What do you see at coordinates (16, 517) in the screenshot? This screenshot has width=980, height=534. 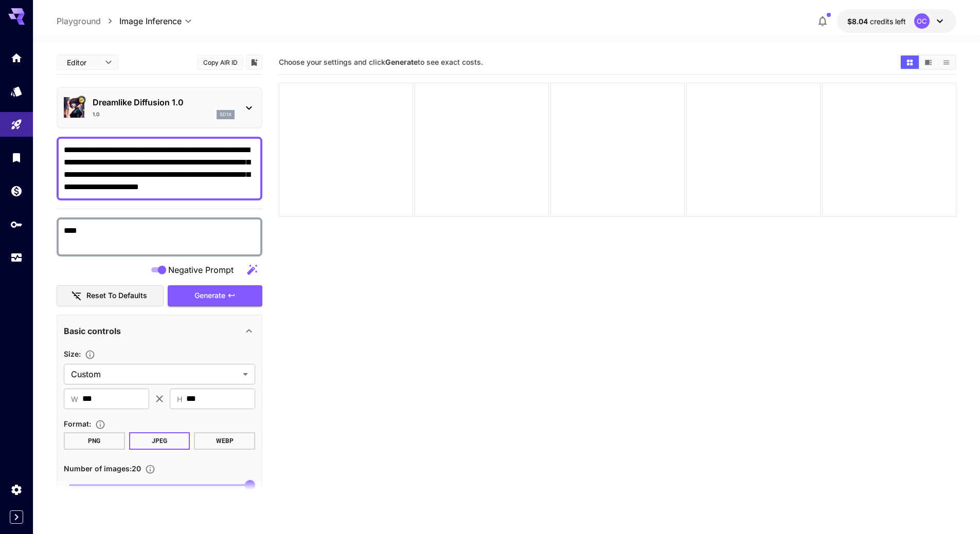 I see `div: Expand sidebar` at bounding box center [16, 517].